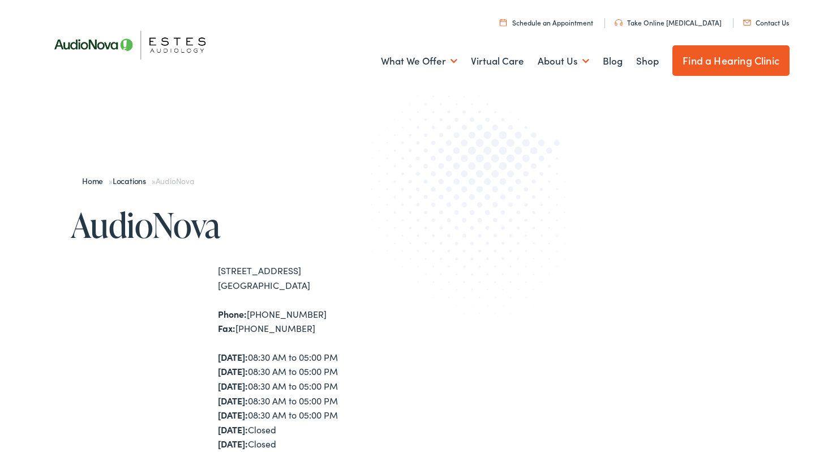  What do you see at coordinates (419, 61) in the screenshot?
I see `a: What We Offer` at bounding box center [419, 61].